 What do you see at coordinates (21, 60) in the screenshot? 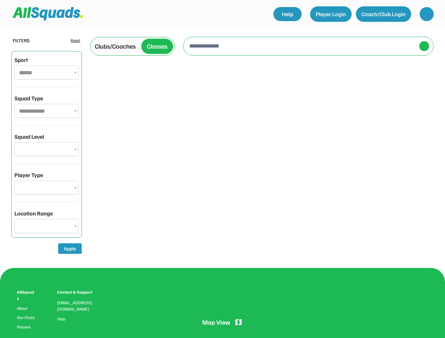
I see `div: Sport` at bounding box center [21, 60].